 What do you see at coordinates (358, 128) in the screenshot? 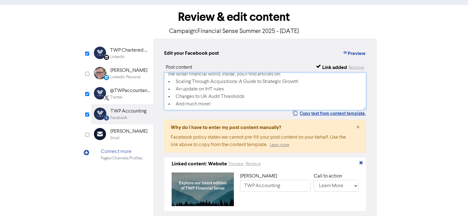
I see `button: Close` at bounding box center [358, 128].